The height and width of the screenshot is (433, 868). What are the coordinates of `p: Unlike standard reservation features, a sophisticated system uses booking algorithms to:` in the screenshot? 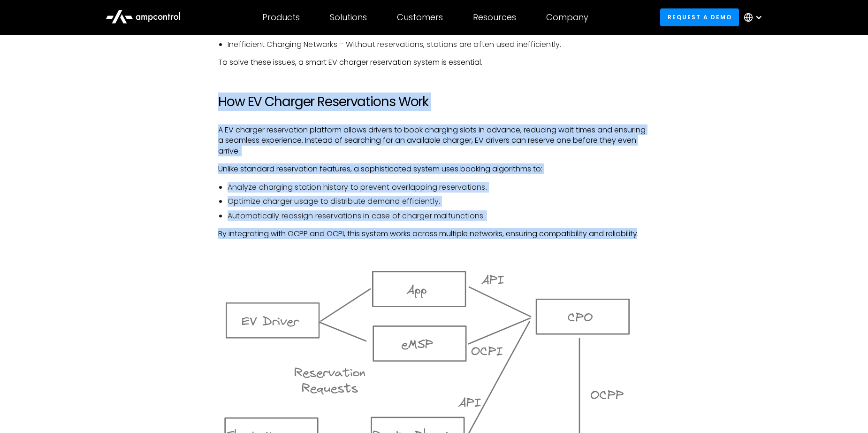 It's located at (434, 169).